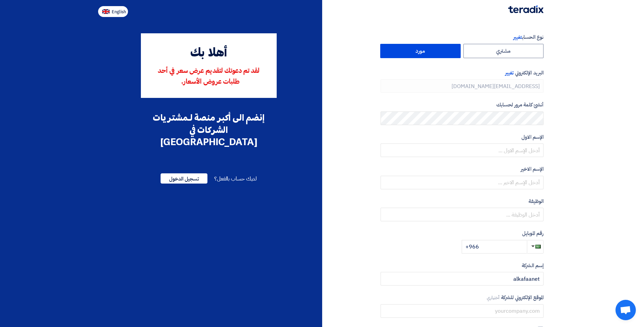 Image resolution: width=644 pixels, height=327 pixels. Describe the element at coordinates (184, 178) in the screenshot. I see `span: تسجيل الدخول` at that location.